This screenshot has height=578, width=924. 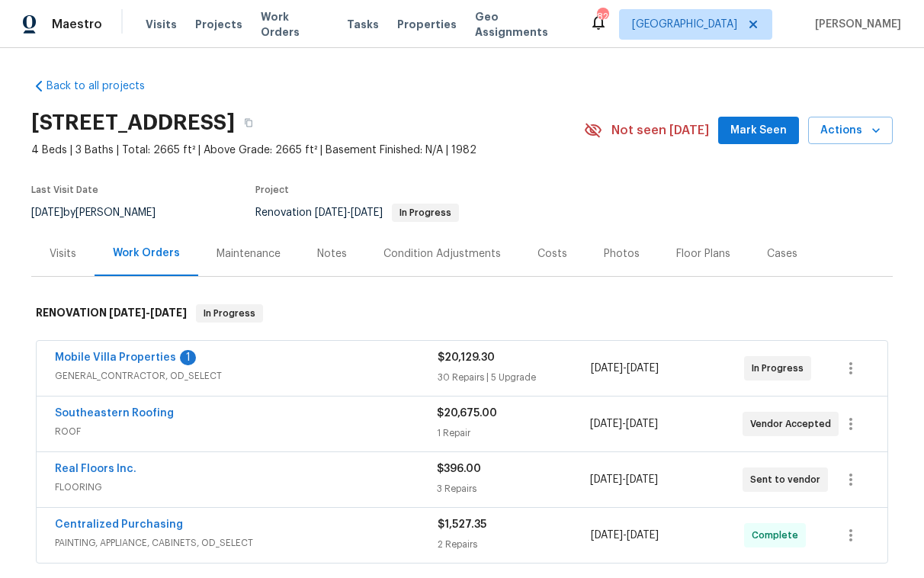 I want to click on div: 3 Repairs, so click(x=513, y=489).